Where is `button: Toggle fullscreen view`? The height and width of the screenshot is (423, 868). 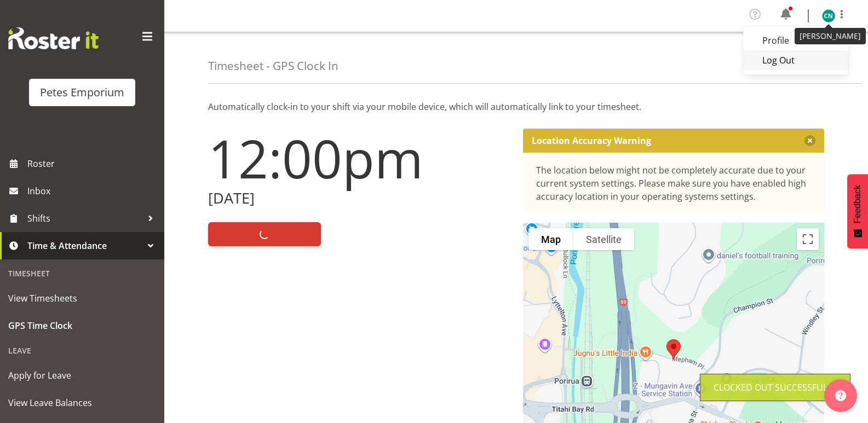 button: Toggle fullscreen view is located at coordinates (807, 239).